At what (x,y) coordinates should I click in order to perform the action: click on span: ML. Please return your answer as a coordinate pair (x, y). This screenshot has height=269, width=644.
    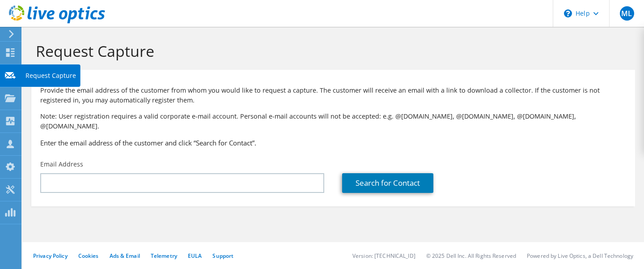
    Looking at the image, I should click on (627, 13).